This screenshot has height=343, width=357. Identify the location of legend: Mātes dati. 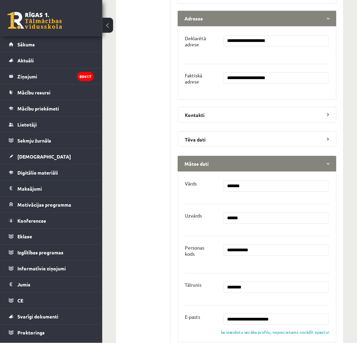
(257, 164).